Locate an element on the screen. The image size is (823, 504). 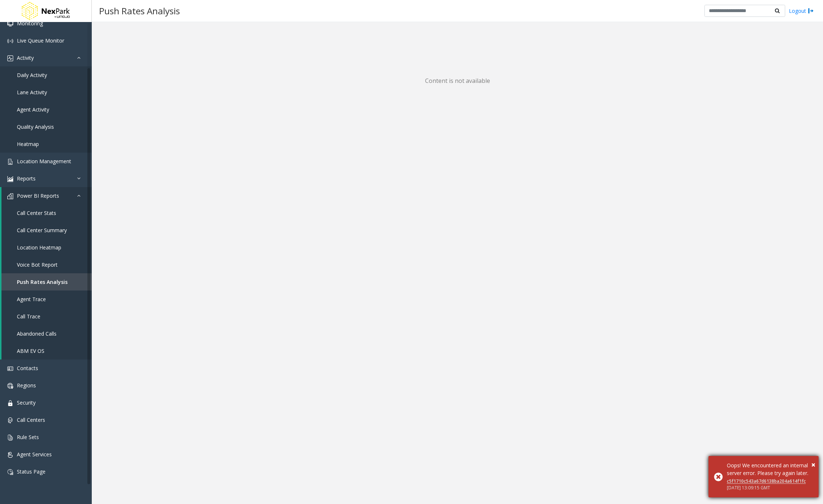
span: Push Rates Analysis is located at coordinates (42, 282).